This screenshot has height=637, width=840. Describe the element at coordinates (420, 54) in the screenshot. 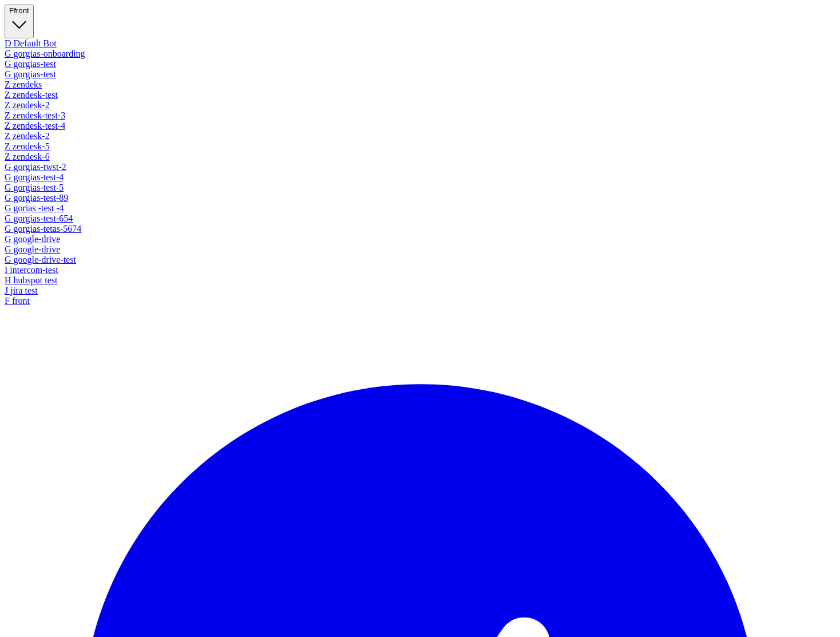

I see `div: gorgias-onboarding` at that location.